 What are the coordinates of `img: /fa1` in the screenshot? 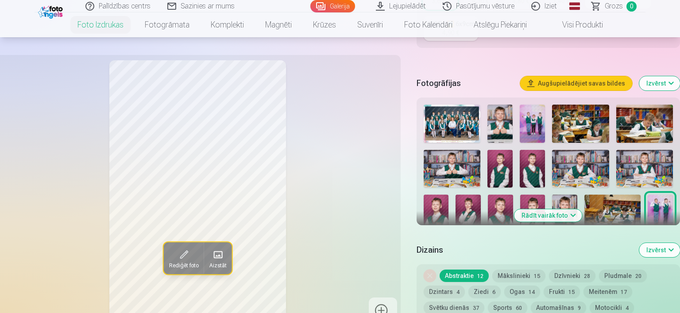 It's located at (51, 11).